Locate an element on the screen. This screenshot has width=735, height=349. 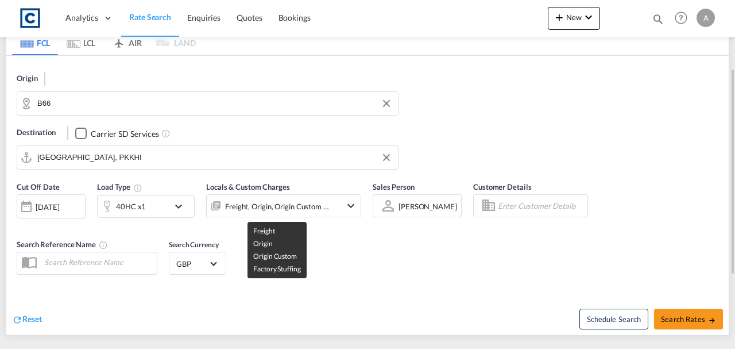
span: Search Rates is located at coordinates (689, 319).